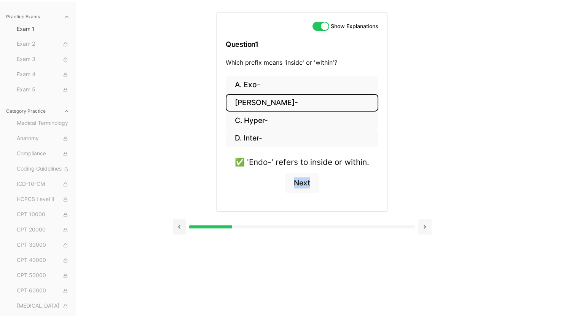  I want to click on button: Coding Guidelines, so click(43, 169).